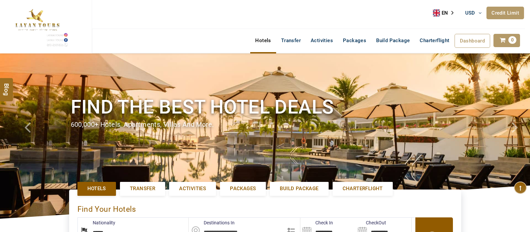 This screenshot has width=530, height=232. Describe the element at coordinates (265, 107) in the screenshot. I see `h1: Find the best hotel deals` at that location.